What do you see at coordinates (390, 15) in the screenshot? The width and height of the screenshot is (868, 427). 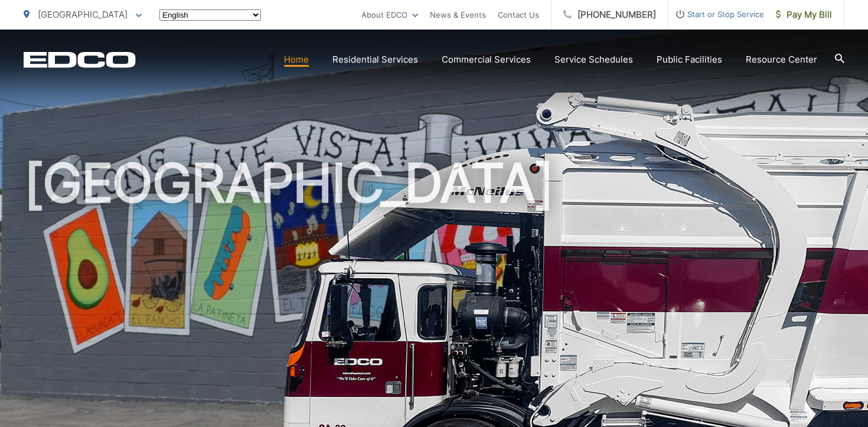 I see `a: About EDCO` at bounding box center [390, 15].